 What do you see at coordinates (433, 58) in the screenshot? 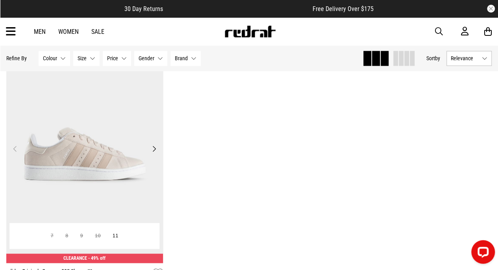
I see `button: Sortby` at bounding box center [433, 58].